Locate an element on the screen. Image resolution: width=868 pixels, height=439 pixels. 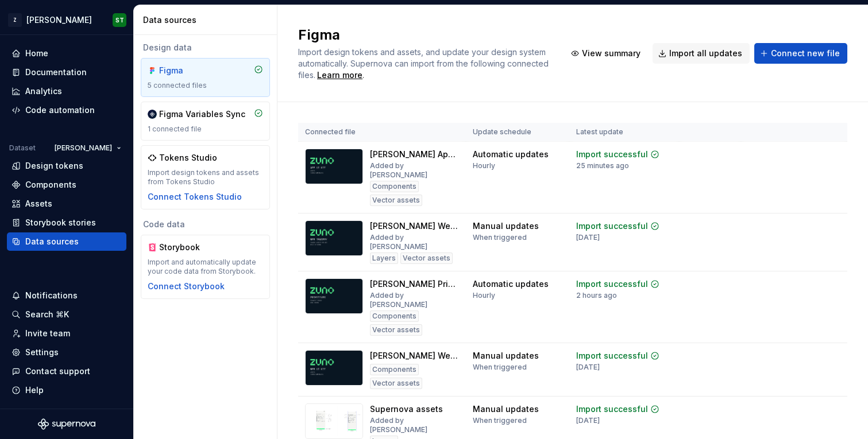
div: ST is located at coordinates (119, 20).